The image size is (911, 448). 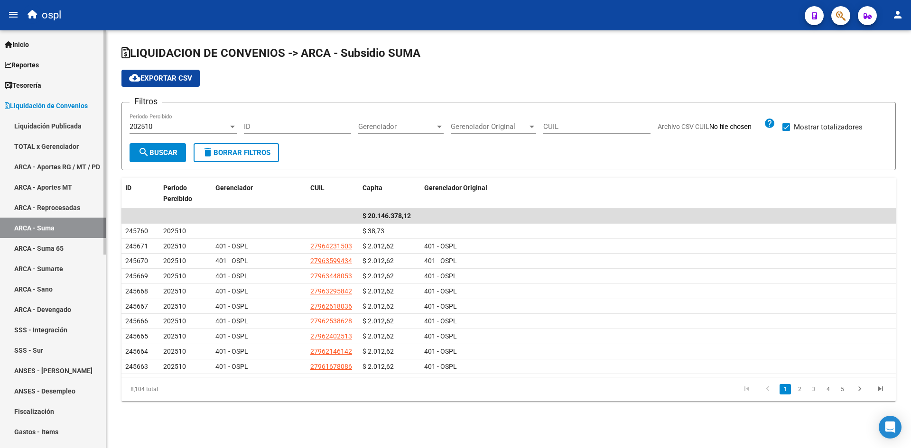 I want to click on mat-icon: search, so click(x=144, y=152).